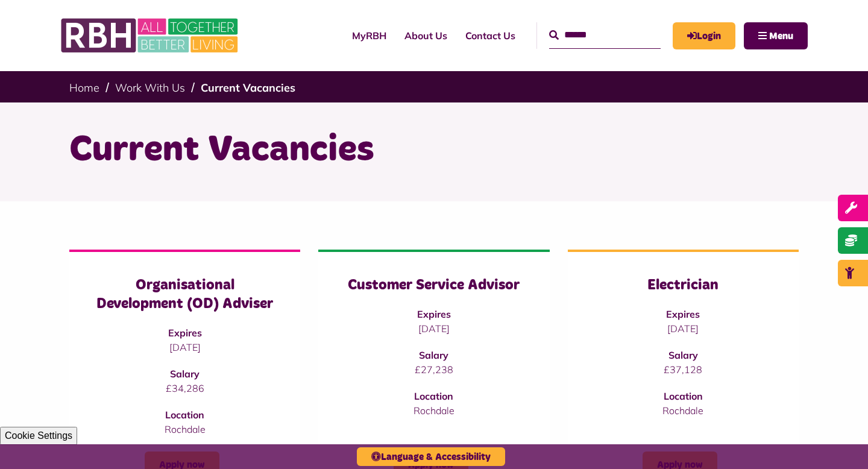 Image resolution: width=868 pixels, height=469 pixels. Describe the element at coordinates (150, 87) in the screenshot. I see `a: Work With Us` at that location.